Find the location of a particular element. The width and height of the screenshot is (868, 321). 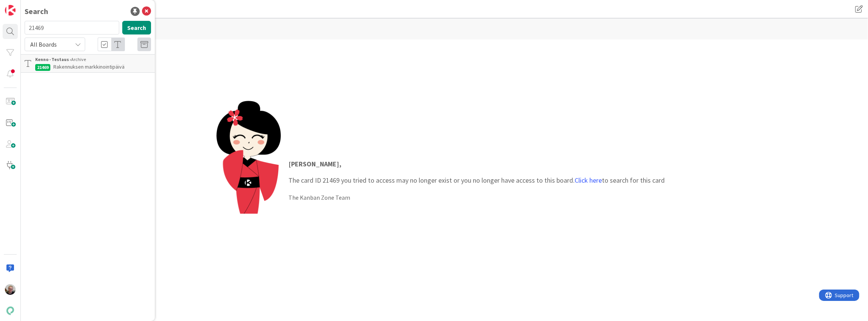

img: Visit kanbanzone.com is located at coordinates (10, 10).